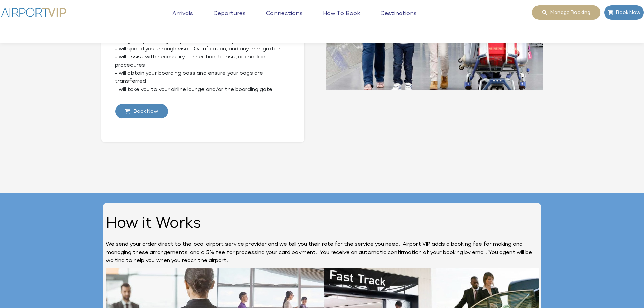 This screenshot has width=644, height=308. I want to click on a: Departures, so click(230, 19).